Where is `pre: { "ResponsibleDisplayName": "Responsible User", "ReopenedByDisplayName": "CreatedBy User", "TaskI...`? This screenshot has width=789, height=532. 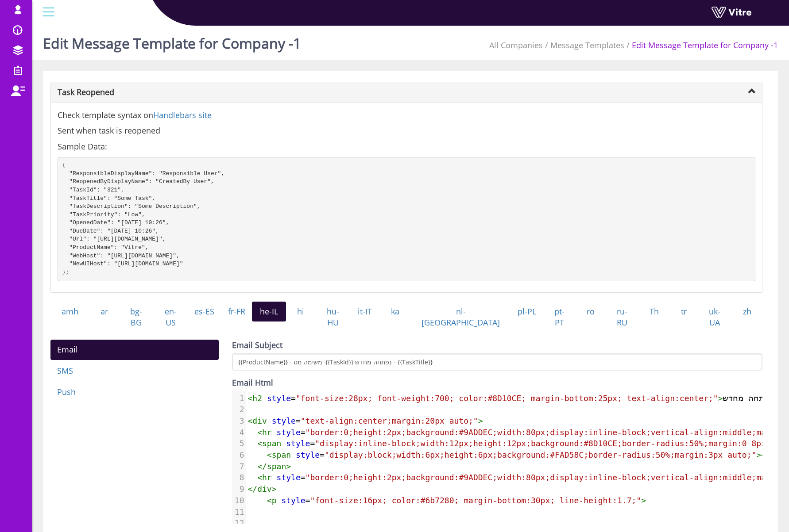 pre: { "ResponsibleDisplayName": "Responsible User", "ReopenedByDisplayName": "CreatedBy User", "TaskI... is located at coordinates (406, 219).